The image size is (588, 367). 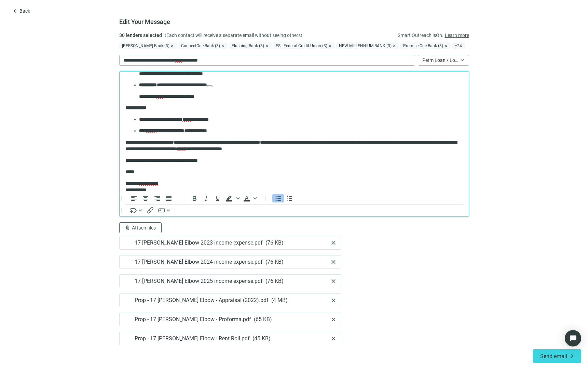 I want to click on button: Bold, so click(x=194, y=198).